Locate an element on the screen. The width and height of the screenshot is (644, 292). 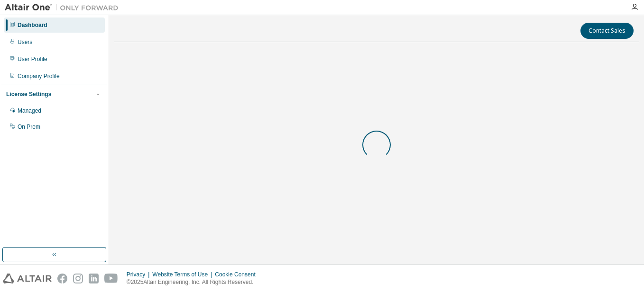
div: Company Profile is located at coordinates (38, 76).